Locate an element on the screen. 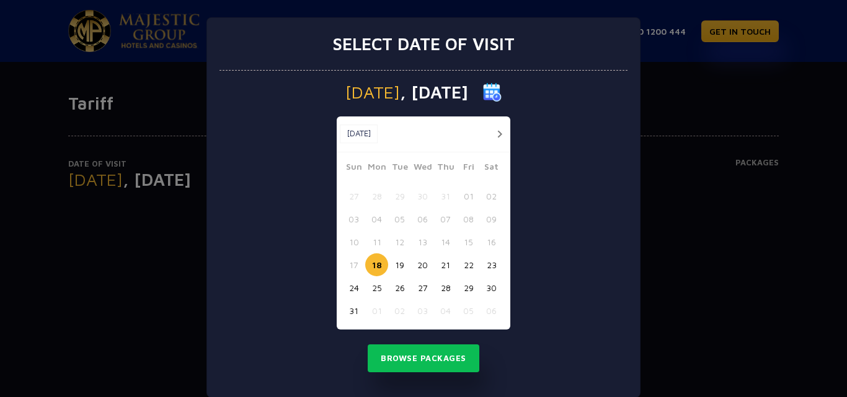  button: Browse Packages is located at coordinates (423, 359).